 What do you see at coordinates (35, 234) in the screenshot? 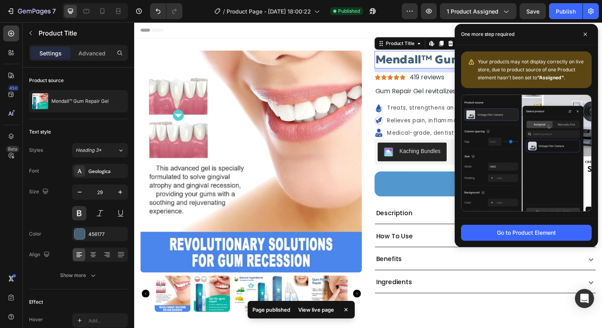
I see `div: Color` at bounding box center [35, 234].